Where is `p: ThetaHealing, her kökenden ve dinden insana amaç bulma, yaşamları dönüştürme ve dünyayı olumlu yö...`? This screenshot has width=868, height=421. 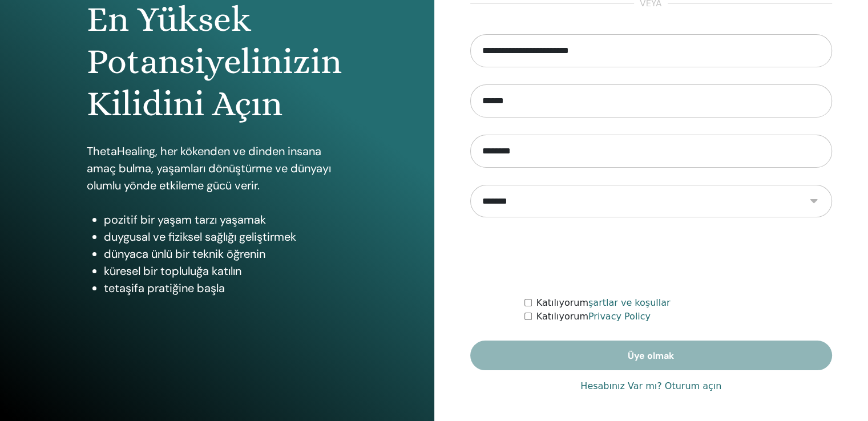 p: ThetaHealing, her kökenden ve dinden insana amaç bulma, yaşamları dönüştürme ve dünyayı olumlu yö... is located at coordinates (217, 169).